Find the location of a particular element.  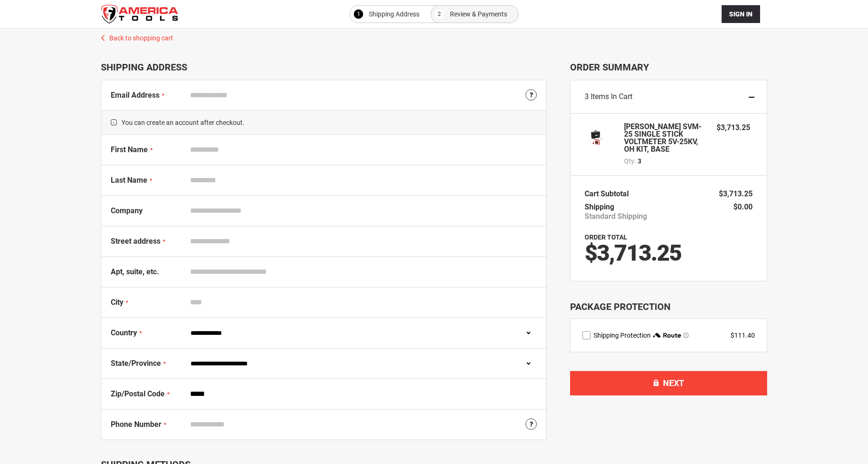

span: Shipping Protection is located at coordinates (622, 335).